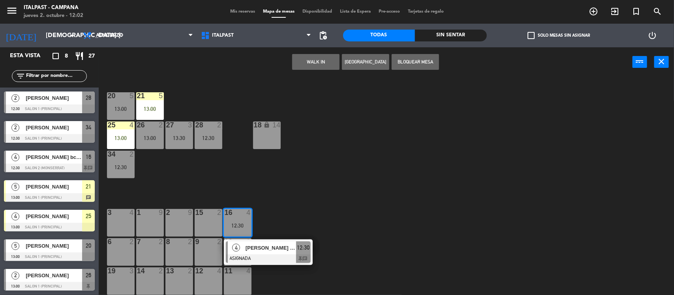 This screenshot has width=674, height=295. What do you see at coordinates (166, 125) in the screenshot?
I see `div: 27` at bounding box center [166, 125].